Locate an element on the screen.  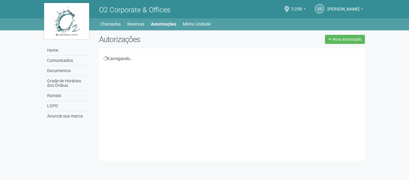
a: Reservas is located at coordinates (136, 24).